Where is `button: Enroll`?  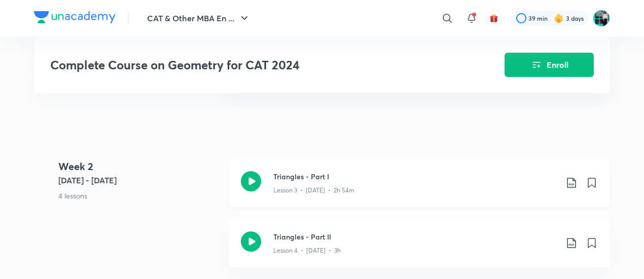 button: Enroll is located at coordinates (550, 65).